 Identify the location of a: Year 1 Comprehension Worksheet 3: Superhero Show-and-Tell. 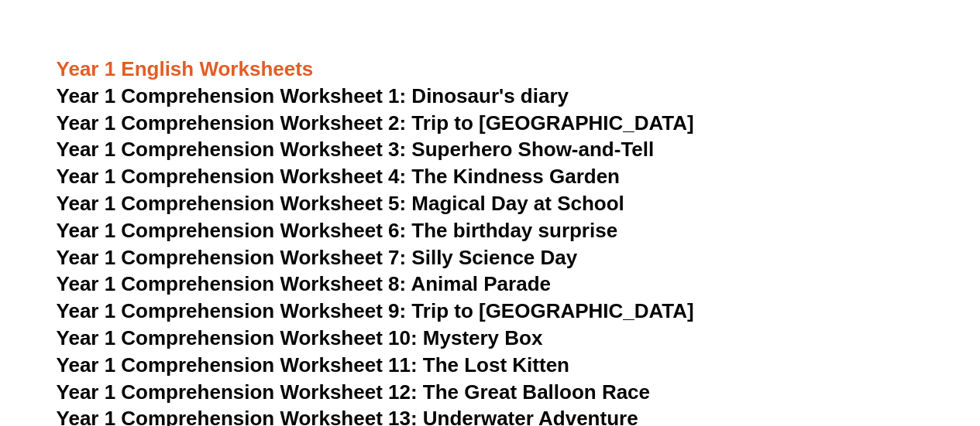
(355, 149).